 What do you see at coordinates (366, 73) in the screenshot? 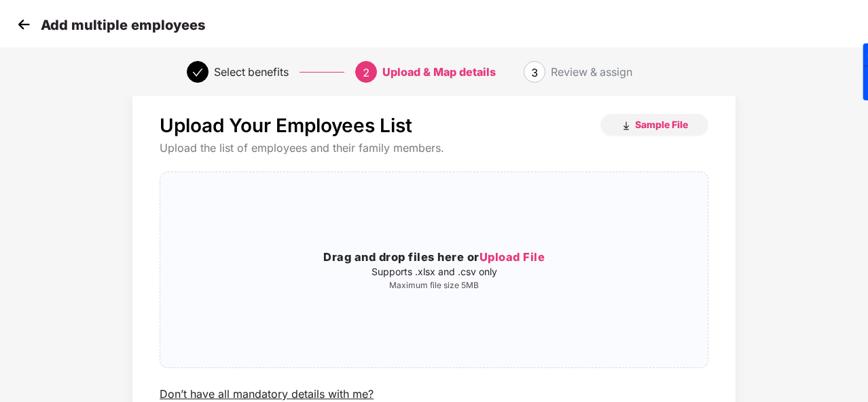
I see `span: 2` at bounding box center [366, 73].